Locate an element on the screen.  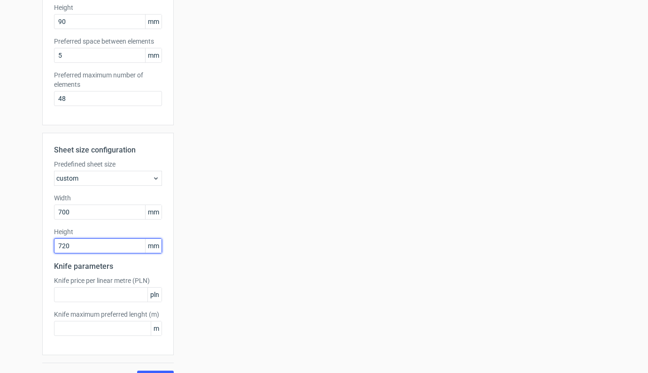
h2: Knife parameters is located at coordinates (108, 267).